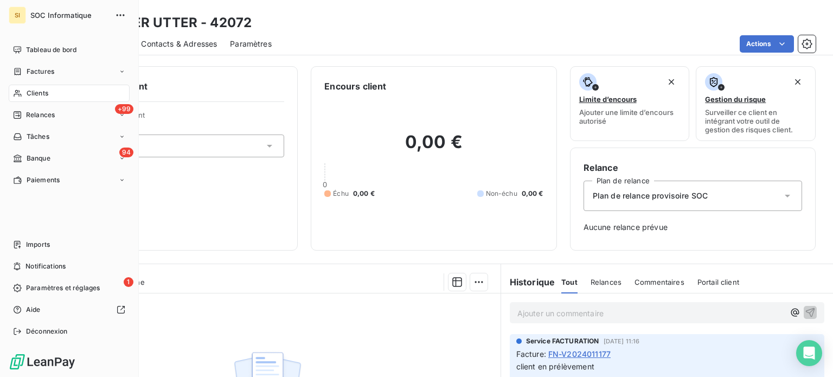  What do you see at coordinates (47, 332) in the screenshot?
I see `span: Déconnexion` at bounding box center [47, 332].